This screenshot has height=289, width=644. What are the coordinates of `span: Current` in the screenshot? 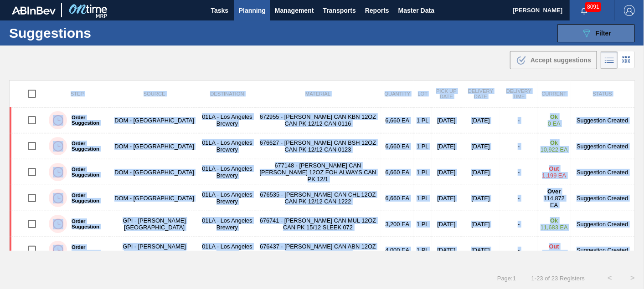 It's located at (554, 94).